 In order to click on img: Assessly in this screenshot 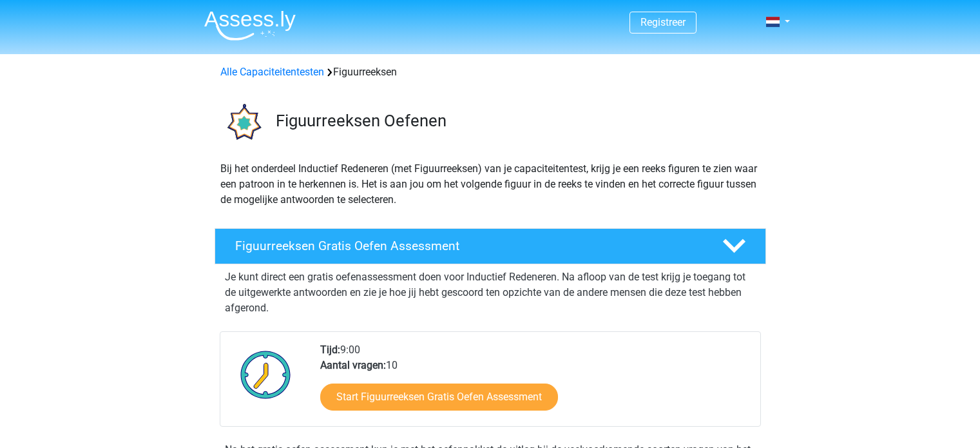, I will do `click(250, 25)`.